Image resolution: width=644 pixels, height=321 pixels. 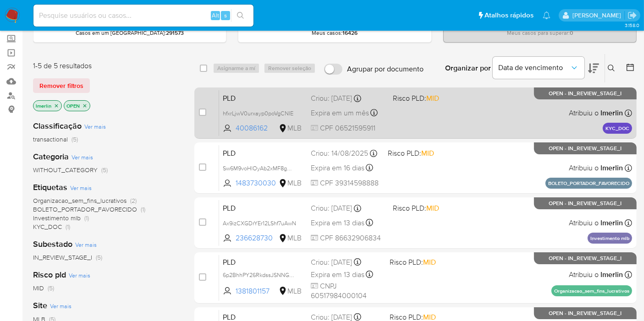 I want to click on input: Pesquise usuários ou casos..., so click(x=143, y=16).